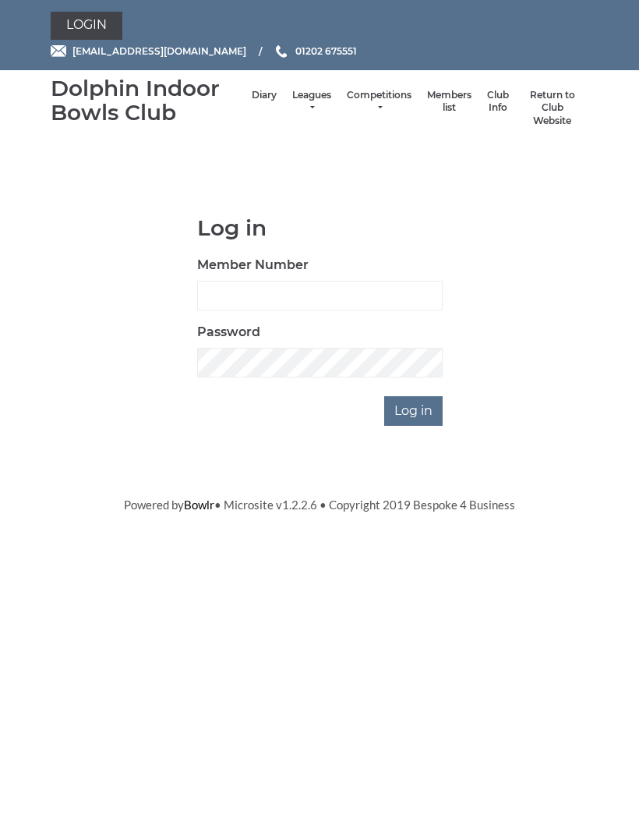  I want to click on a: Phone us 01202 675551, so click(315, 51).